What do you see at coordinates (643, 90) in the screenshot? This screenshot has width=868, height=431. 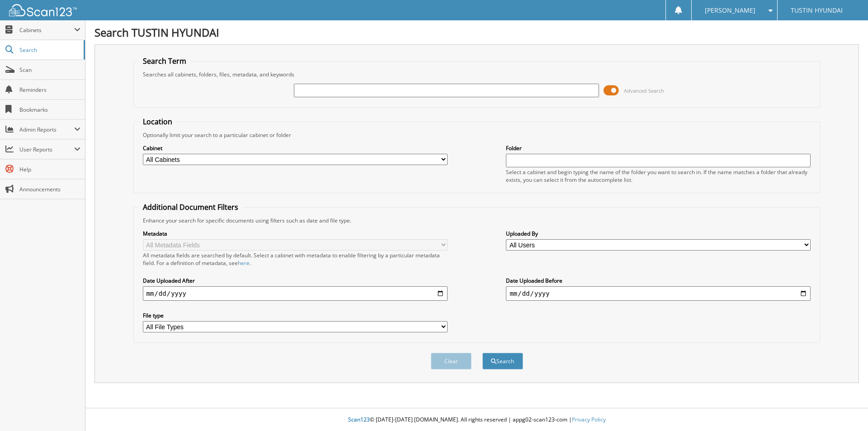 I see `span: Advanced Search` at bounding box center [643, 90].